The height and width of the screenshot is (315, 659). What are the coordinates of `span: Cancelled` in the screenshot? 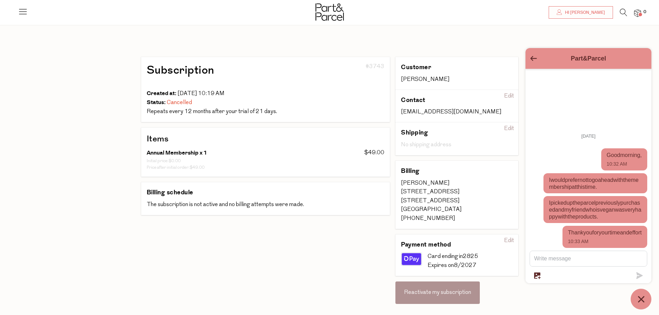 It's located at (179, 103).